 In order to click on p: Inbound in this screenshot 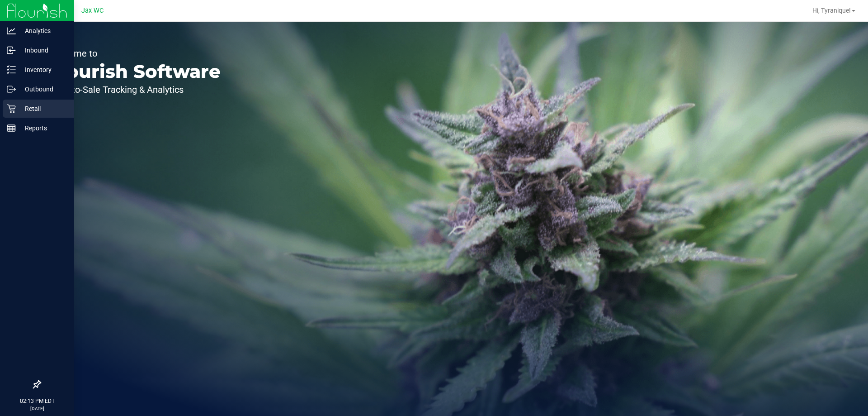, I will do `click(43, 50)`.